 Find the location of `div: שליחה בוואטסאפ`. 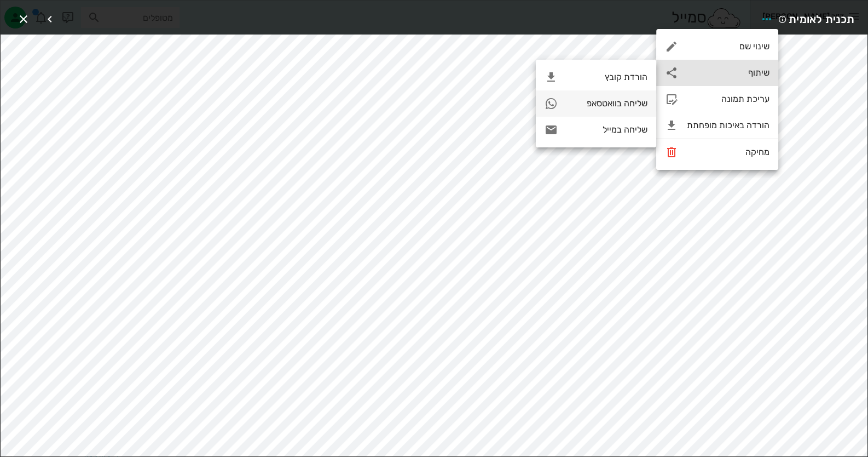

div: שליחה בוואטסאפ is located at coordinates (607, 103).